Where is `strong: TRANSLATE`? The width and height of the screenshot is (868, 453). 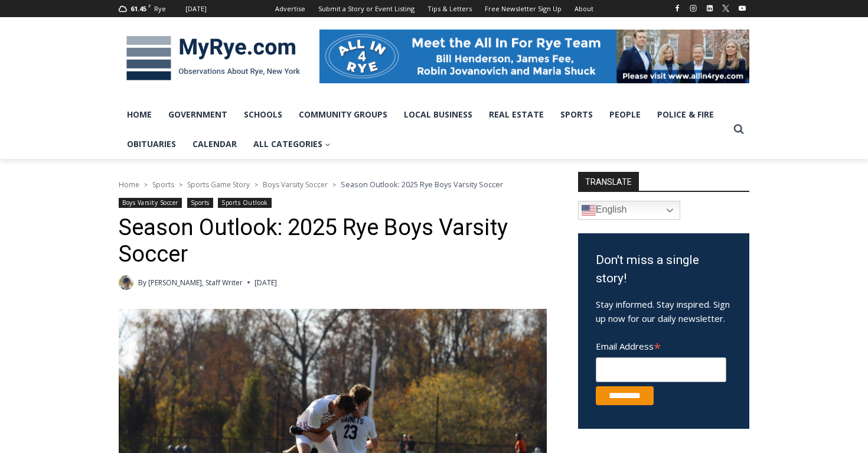
strong: TRANSLATE is located at coordinates (608, 181).